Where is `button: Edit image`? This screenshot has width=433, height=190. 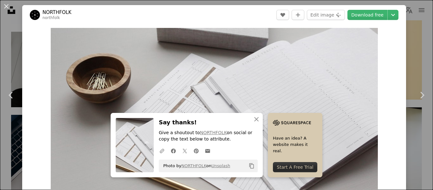 button: Edit image is located at coordinates (326, 15).